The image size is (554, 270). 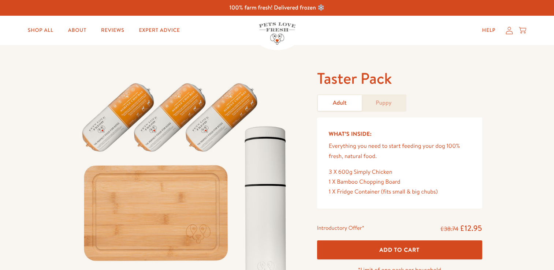 What do you see at coordinates (400, 250) in the screenshot?
I see `button: Add To Cart` at bounding box center [400, 250].